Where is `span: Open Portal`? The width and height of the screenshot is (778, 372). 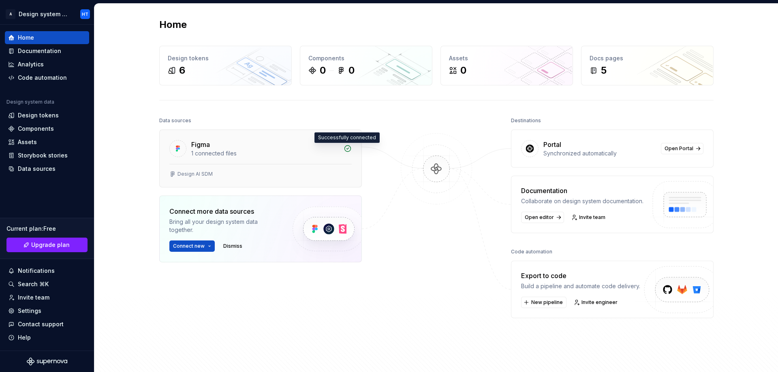
span: Open Portal is located at coordinates (679, 149).